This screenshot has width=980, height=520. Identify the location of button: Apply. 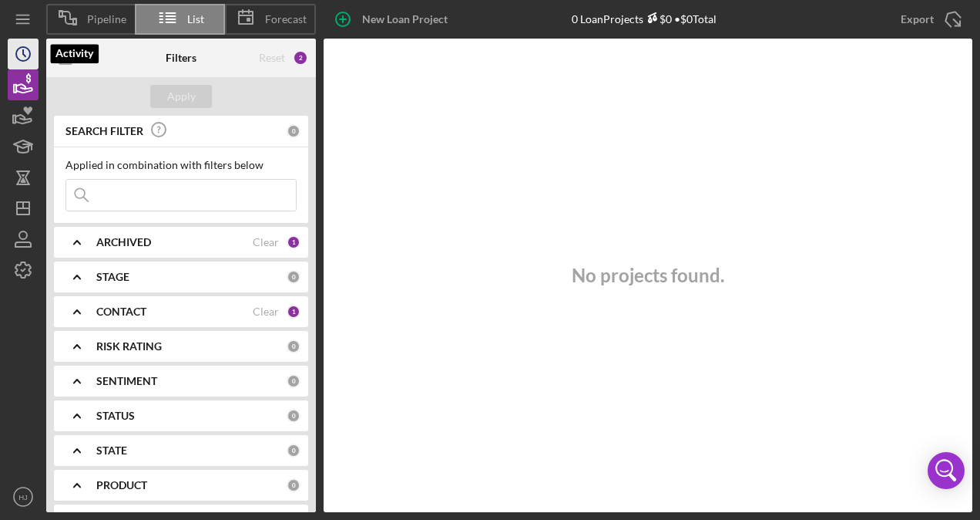
(181, 97).